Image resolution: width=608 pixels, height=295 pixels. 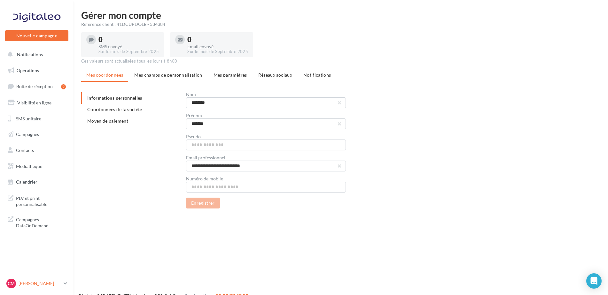 What do you see at coordinates (341, 24) in the screenshot?
I see `div: Référence client : 41DCUPDOLE - 534384` at bounding box center [341, 24].